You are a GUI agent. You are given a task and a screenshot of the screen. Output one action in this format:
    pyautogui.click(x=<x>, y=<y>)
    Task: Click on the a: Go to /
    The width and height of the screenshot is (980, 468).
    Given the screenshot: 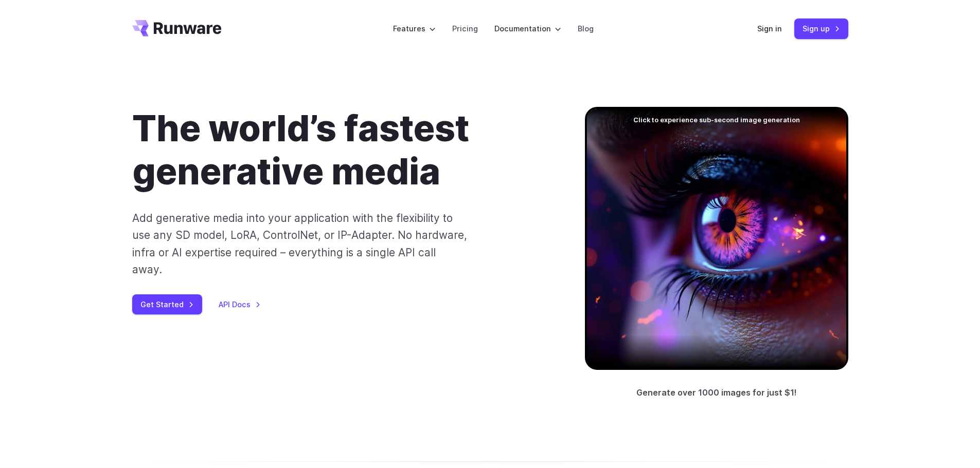 What is the action you would take?
    pyautogui.click(x=177, y=29)
    